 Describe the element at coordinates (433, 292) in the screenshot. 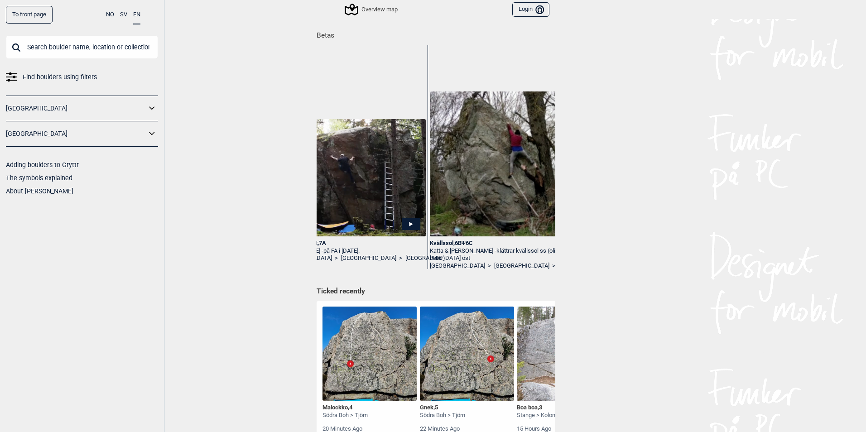

I see `h1: Ticked recently` at that location.